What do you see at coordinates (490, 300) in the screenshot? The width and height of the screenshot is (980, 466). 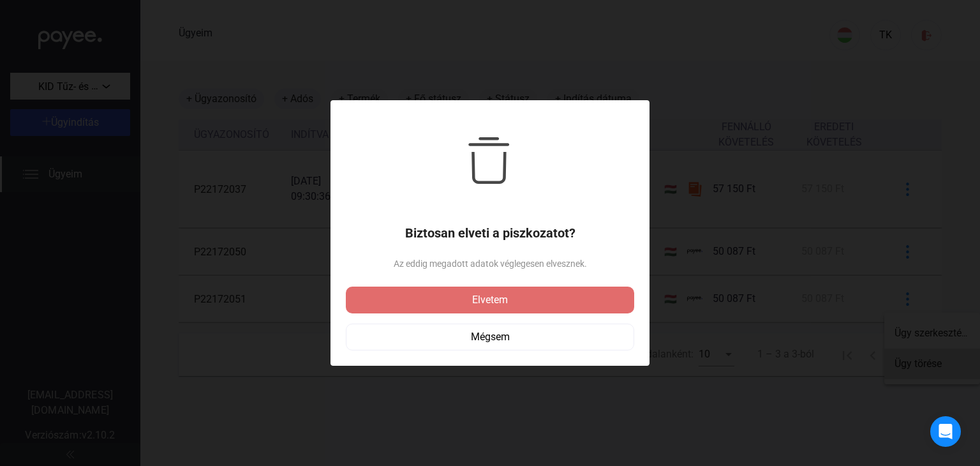 I see `button: Elvetem` at bounding box center [490, 300].